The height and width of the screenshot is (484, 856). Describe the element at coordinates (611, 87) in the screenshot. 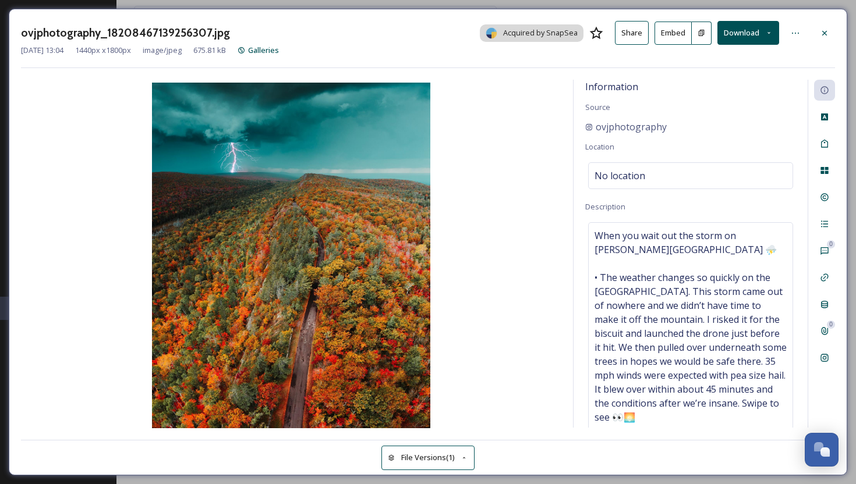

I see `span: Information` at that location.